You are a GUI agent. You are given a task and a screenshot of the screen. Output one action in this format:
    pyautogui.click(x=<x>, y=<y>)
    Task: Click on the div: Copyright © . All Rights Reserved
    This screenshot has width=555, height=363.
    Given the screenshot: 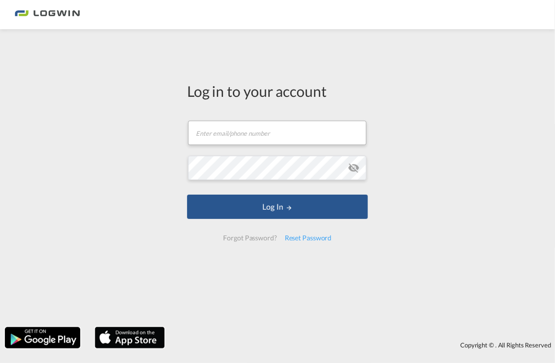 What is the action you would take?
    pyautogui.click(x=362, y=345)
    